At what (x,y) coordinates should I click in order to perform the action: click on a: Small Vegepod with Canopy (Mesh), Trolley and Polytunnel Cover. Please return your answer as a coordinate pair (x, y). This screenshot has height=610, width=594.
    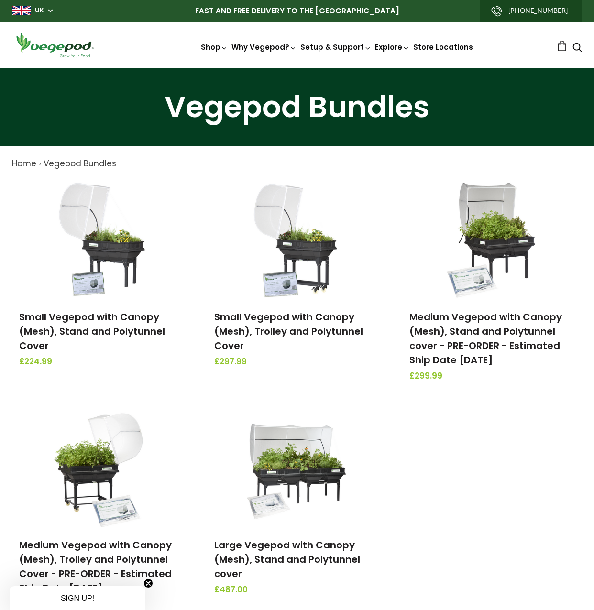
    Looking at the image, I should click on (288, 332).